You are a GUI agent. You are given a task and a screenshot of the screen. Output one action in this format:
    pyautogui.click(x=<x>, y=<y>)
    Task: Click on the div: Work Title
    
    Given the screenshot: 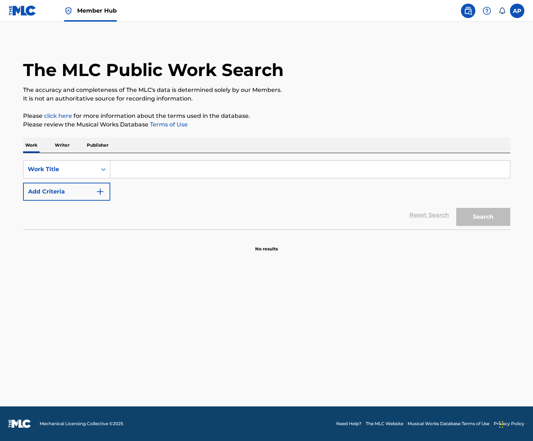 What is the action you would take?
    pyautogui.click(x=60, y=169)
    